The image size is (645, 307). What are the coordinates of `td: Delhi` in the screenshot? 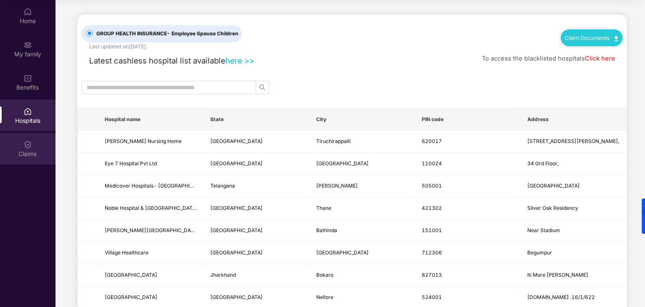 It's located at (256, 163).